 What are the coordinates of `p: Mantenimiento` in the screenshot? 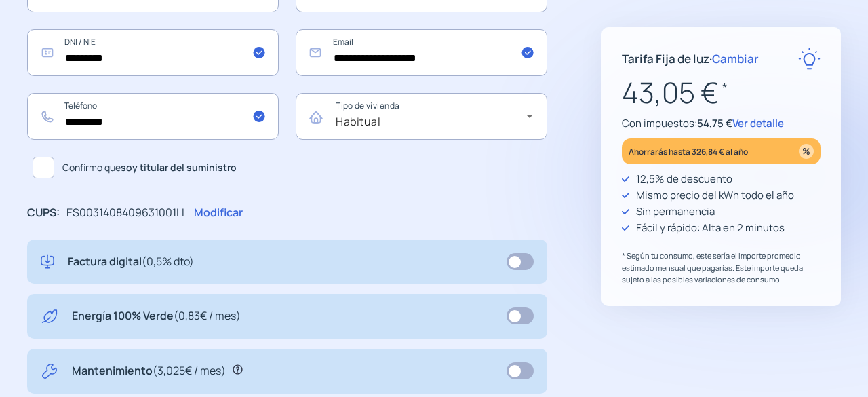 It's located at (148, 371).